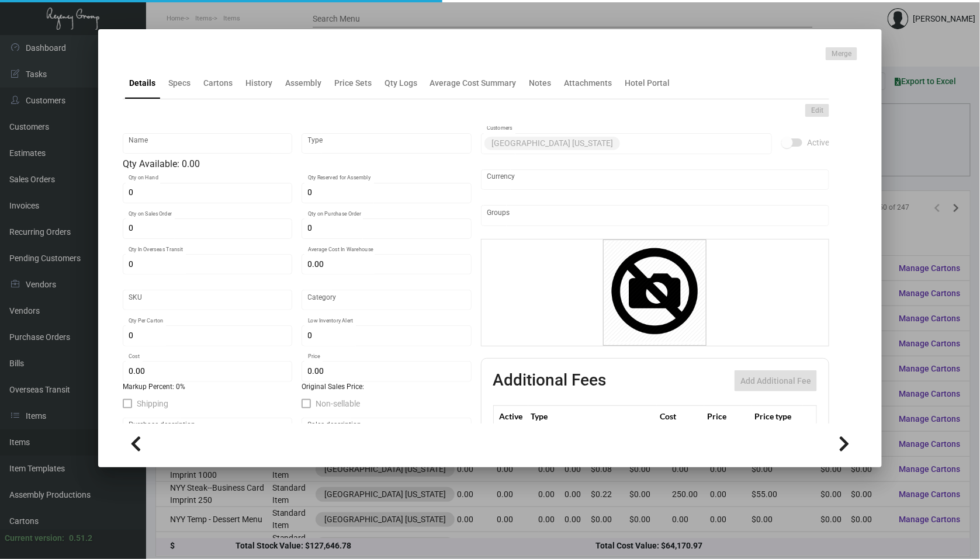 This screenshot has width=980, height=559. Describe the element at coordinates (778, 416) in the screenshot. I see `th: Price type` at that location.